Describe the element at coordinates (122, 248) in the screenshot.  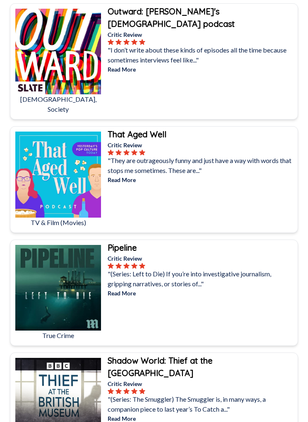
I see `b: Pipeline` at that location.